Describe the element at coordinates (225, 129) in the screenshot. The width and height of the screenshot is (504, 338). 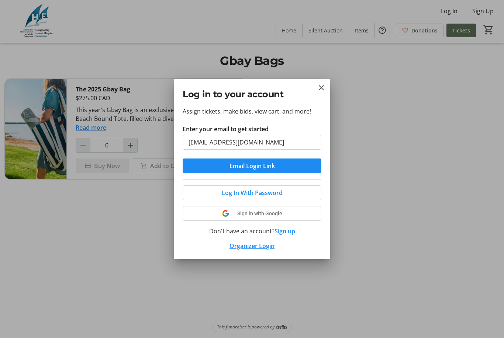
I see `label: Enter your email to get started` at that location.